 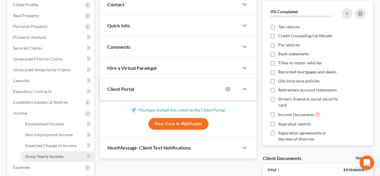 What do you see at coordinates (132, 68) in the screenshot?
I see `span: Hire a Virtual Paralegal` at bounding box center [132, 68].